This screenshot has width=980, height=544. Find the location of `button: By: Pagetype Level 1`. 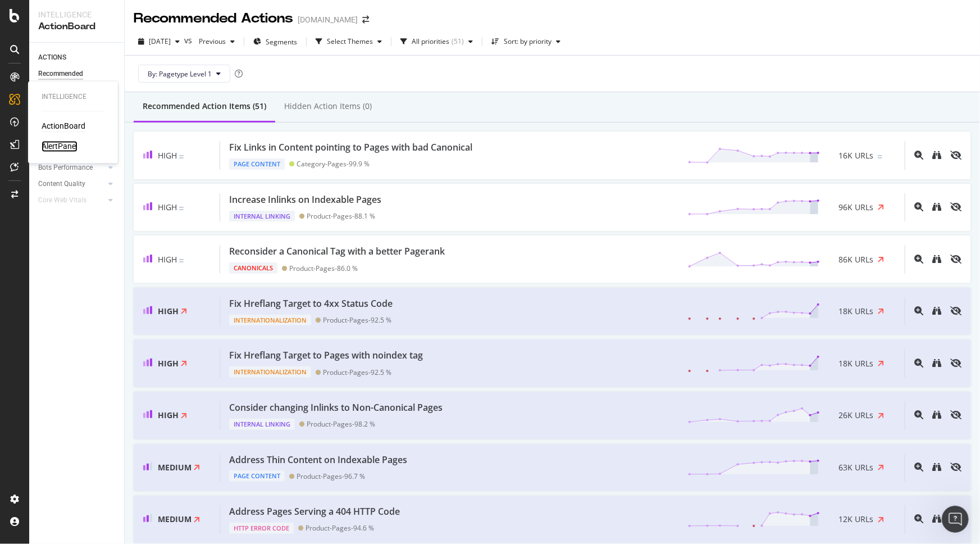

button: By: Pagetype Level 1 is located at coordinates (184, 74).